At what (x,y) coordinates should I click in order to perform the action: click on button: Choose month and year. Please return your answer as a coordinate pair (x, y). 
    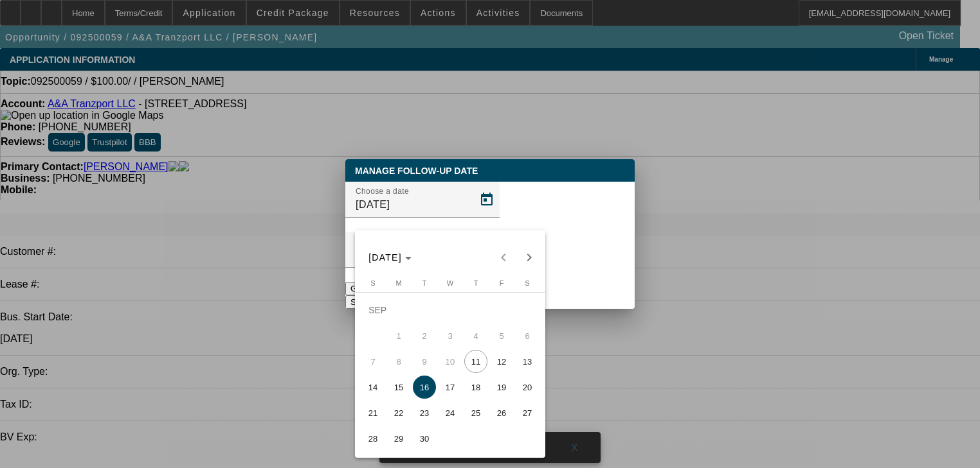
    Looking at the image, I should click on (390, 258).